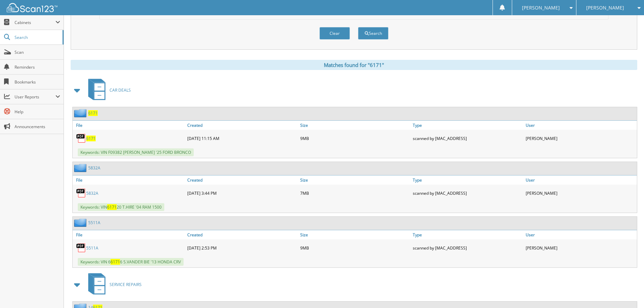 This screenshot has height=308, width=644. Describe the element at coordinates (121, 207) in the screenshot. I see `span: Keywords: VIN 20 T.HIRE '04 RAM 1500` at that location.